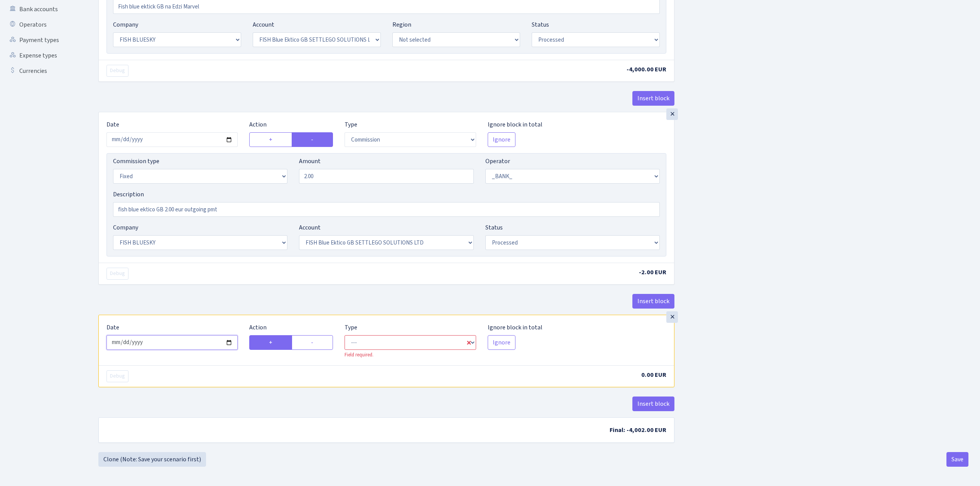  Describe the element at coordinates (957, 460) in the screenshot. I see `button: Save` at that location.